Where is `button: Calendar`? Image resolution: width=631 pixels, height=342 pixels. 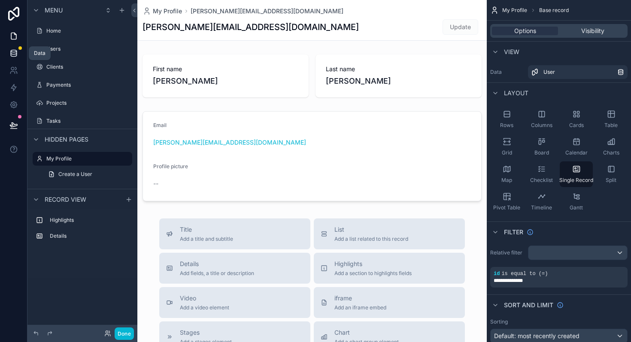 button: Calendar is located at coordinates (576, 147).